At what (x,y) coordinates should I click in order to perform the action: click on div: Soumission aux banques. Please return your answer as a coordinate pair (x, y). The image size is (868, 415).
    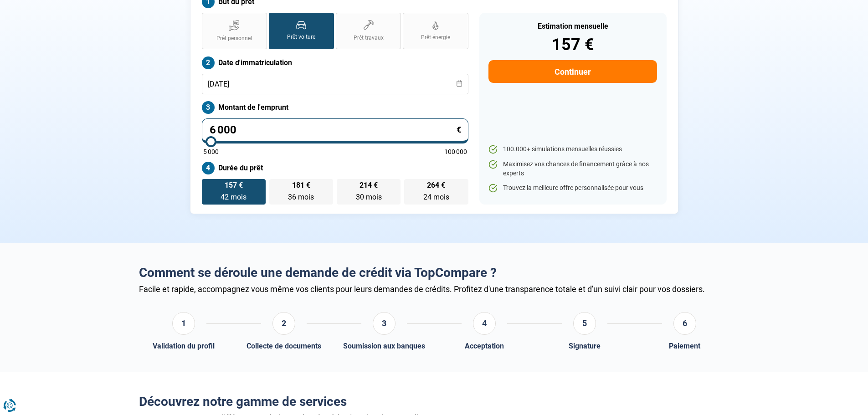
    Looking at the image, I should click on (384, 346).